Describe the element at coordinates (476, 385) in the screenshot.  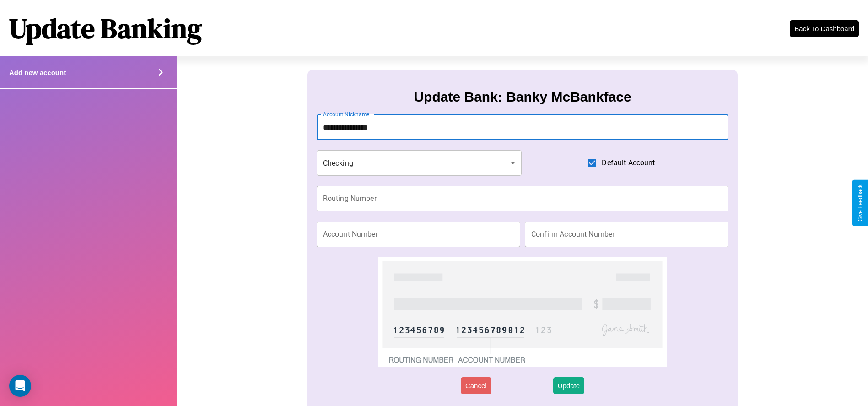
I see `button: Cancel` at that location.